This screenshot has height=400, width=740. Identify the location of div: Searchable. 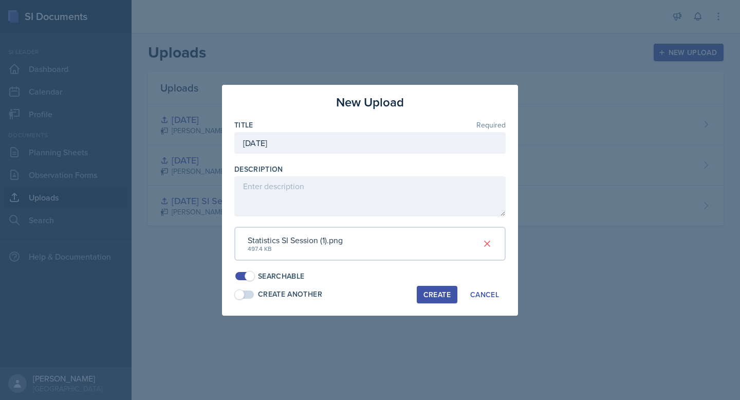
(281, 276).